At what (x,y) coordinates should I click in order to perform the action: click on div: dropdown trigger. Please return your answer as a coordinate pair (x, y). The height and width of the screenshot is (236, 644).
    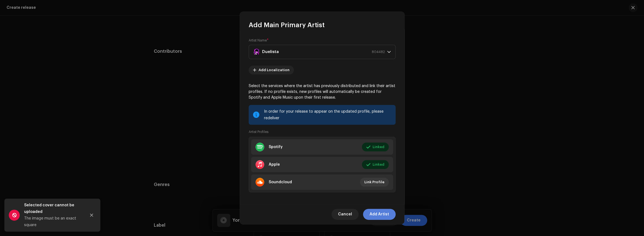
    Looking at the image, I should click on (389, 52).